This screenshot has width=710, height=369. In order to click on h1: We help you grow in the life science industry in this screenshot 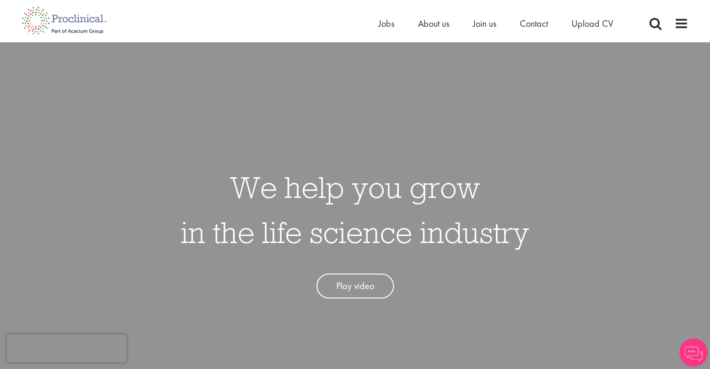, I will do `click(355, 209)`.